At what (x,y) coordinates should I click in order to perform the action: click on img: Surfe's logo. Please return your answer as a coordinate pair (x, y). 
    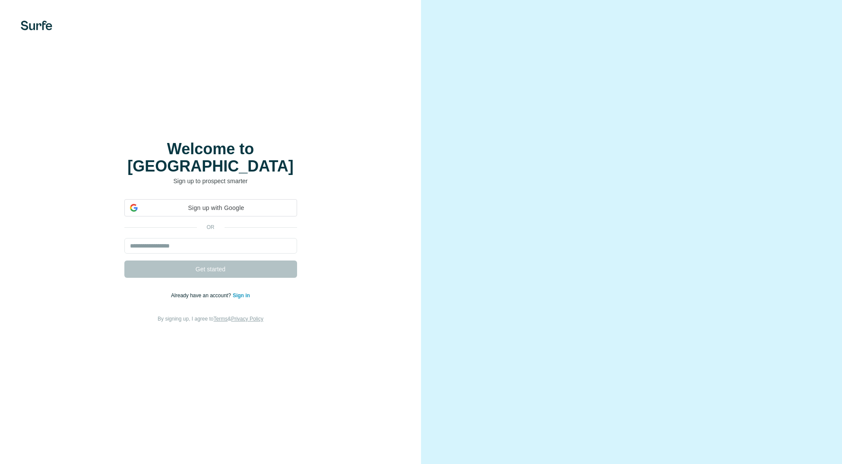
    Looking at the image, I should click on (36, 25).